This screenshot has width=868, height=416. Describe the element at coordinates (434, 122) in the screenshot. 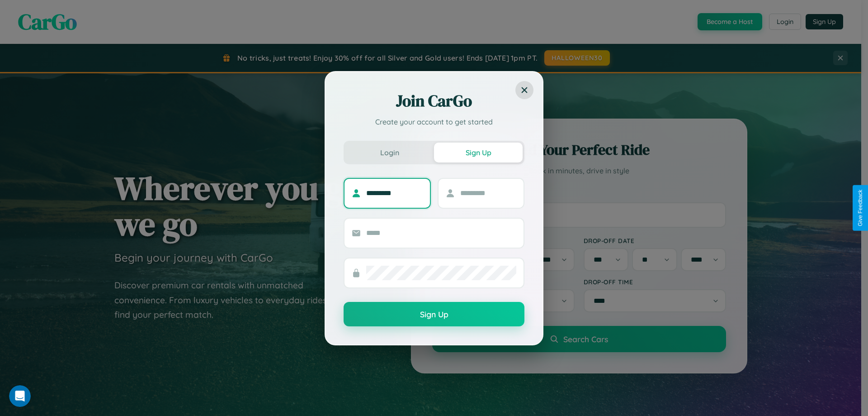

I see `p: Create your account to get started` at that location.